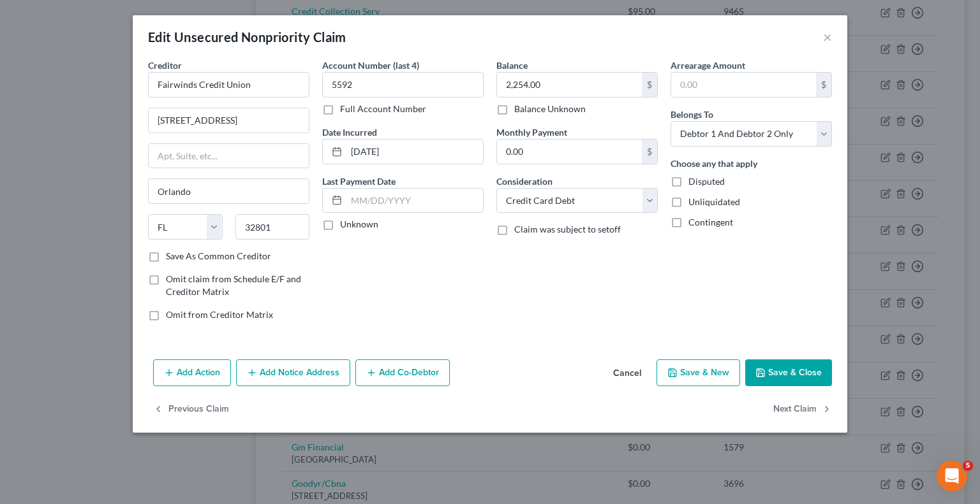  I want to click on span: Belongs To, so click(692, 114).